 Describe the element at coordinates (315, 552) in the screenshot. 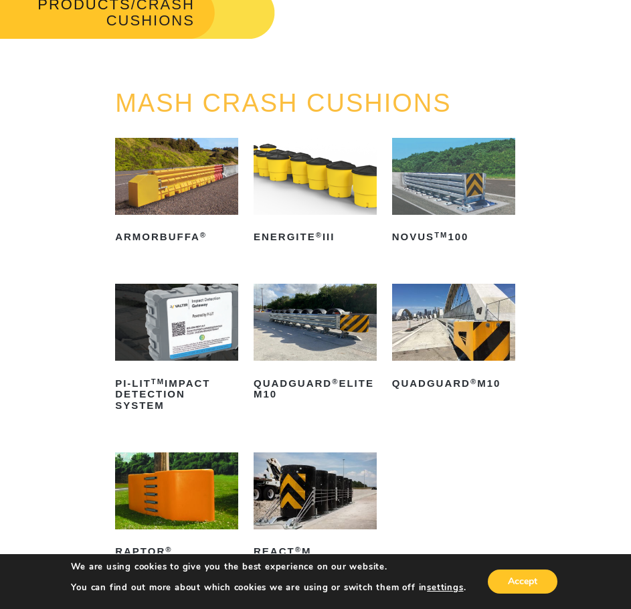

I see `h2: REACT M` at that location.